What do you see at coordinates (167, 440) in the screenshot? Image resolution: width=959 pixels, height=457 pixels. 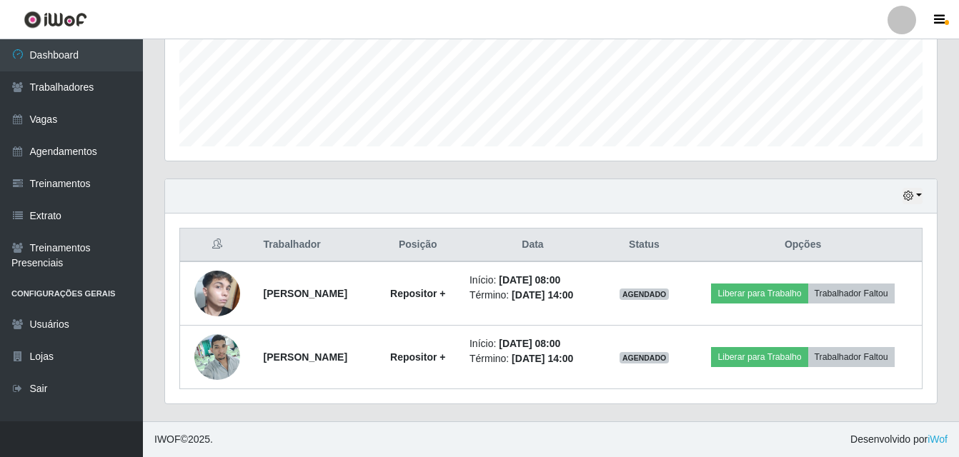 I see `span: IWOF` at bounding box center [167, 440].